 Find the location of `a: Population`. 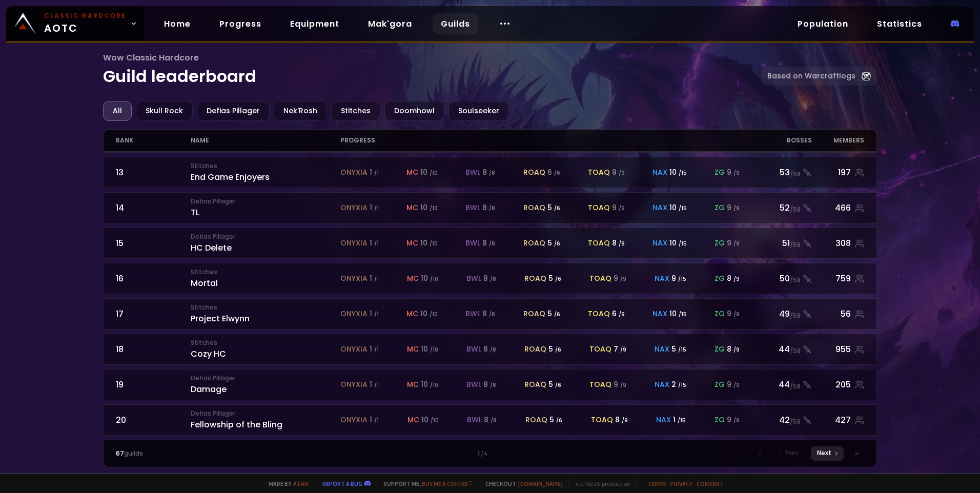

a: Population is located at coordinates (823, 23).